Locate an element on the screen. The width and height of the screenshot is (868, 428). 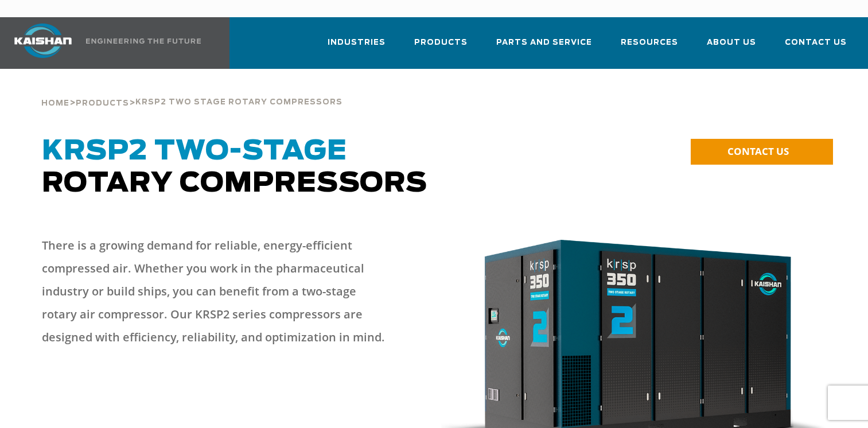
p: There is a growing demand for reliable, energy-efficient compressed air. Whether you work in the ... is located at coordinates (215, 291).